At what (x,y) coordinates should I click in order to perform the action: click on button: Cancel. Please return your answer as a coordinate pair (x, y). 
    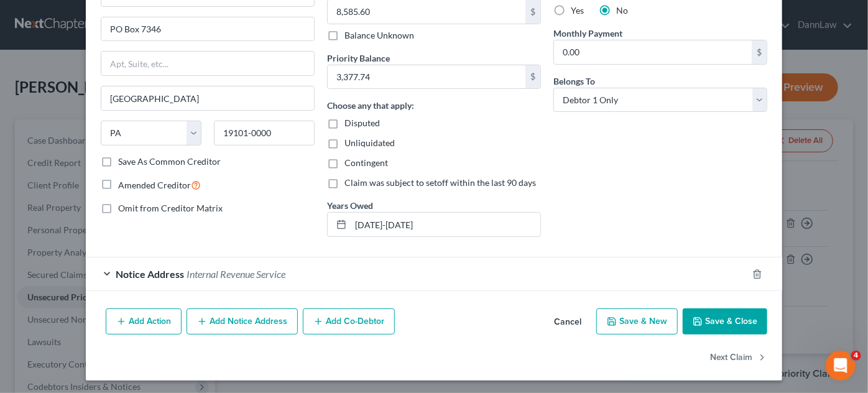
    Looking at the image, I should click on (567, 322).